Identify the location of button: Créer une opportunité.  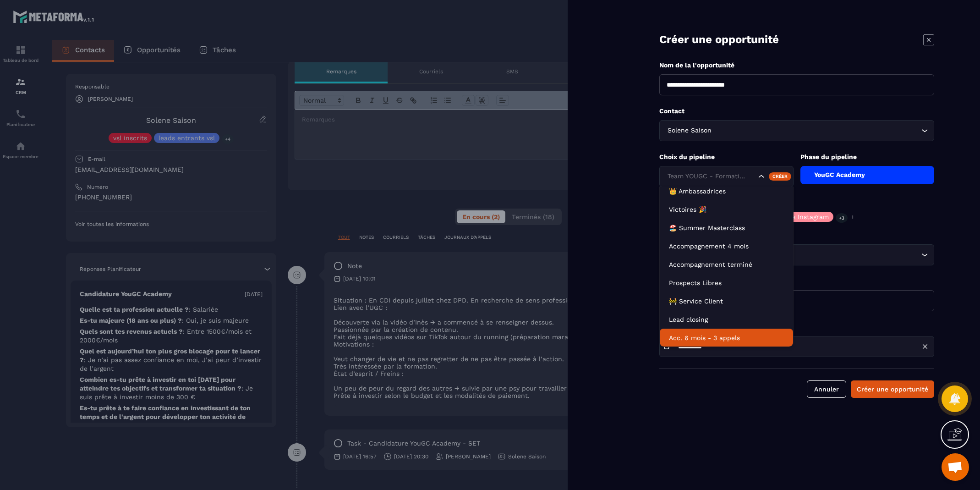
(893, 389).